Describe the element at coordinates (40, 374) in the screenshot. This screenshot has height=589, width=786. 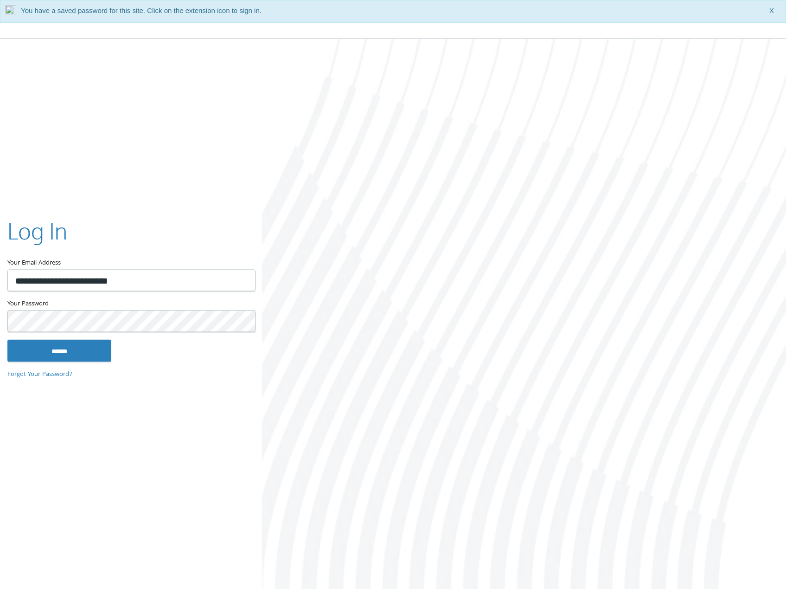
I see `a: Forgot Your Password?` at that location.